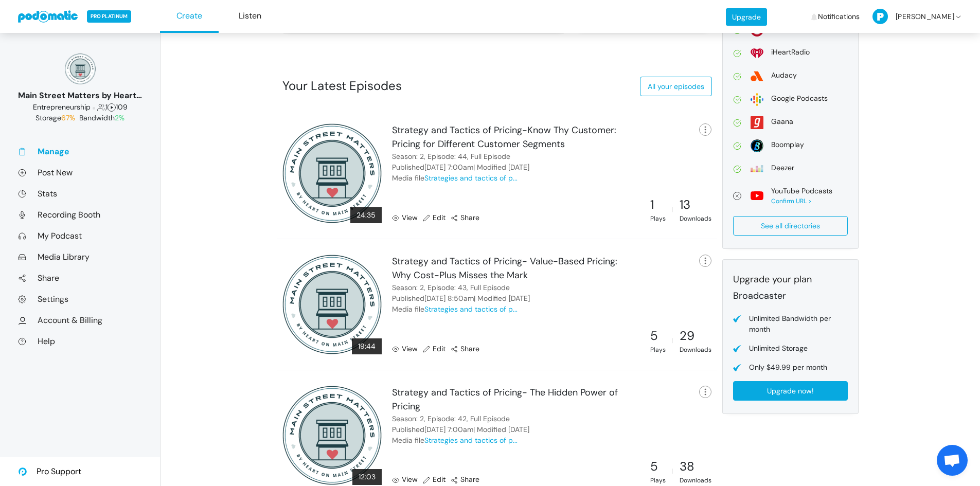  I want to click on img: gaana-acdc428d6f3a8bcf3dfc61bc87d1a5ed65c1dda5025f5609f03e44ab3dd96560.svg, so click(756, 123).